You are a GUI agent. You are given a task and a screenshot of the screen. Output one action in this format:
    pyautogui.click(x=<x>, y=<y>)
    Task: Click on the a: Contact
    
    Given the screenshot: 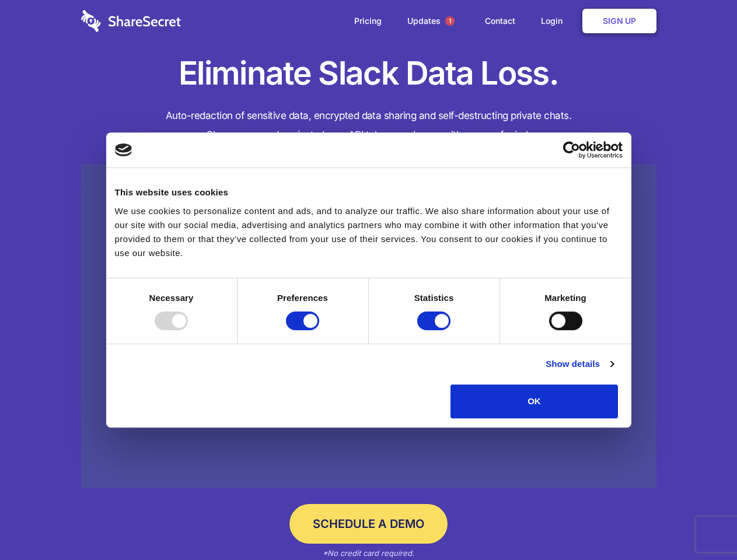 What is the action you would take?
    pyautogui.click(x=500, y=21)
    